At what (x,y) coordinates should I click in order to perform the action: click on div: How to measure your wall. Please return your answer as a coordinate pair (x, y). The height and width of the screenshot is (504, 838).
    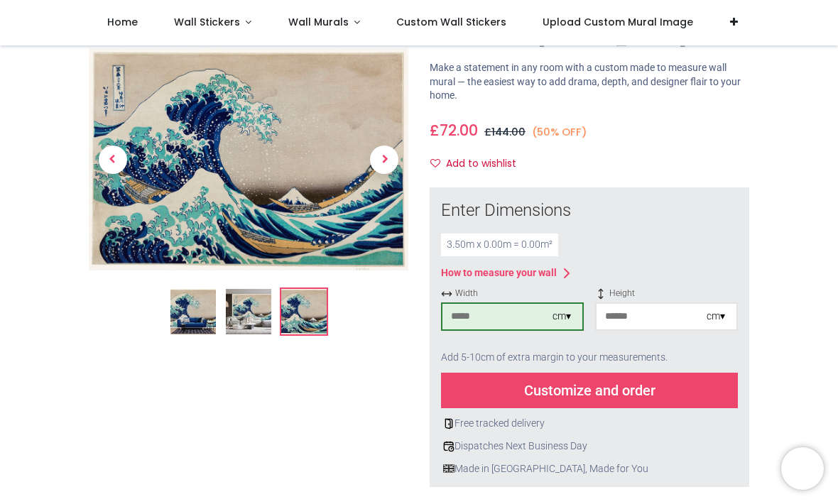
    Looking at the image, I should click on (498, 273).